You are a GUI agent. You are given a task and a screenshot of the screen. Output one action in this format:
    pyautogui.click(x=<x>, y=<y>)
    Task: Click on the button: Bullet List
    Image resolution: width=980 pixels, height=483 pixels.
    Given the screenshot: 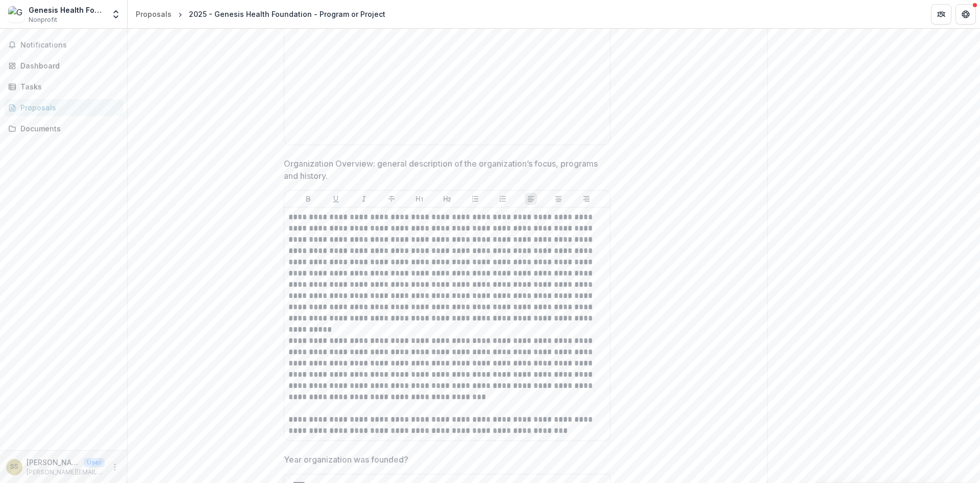 What is the action you would take?
    pyautogui.click(x=475, y=199)
    